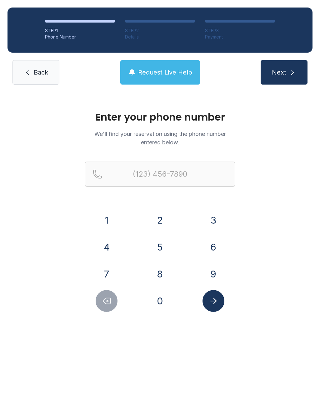 The image size is (320, 414). I want to click on button: 2, so click(160, 220).